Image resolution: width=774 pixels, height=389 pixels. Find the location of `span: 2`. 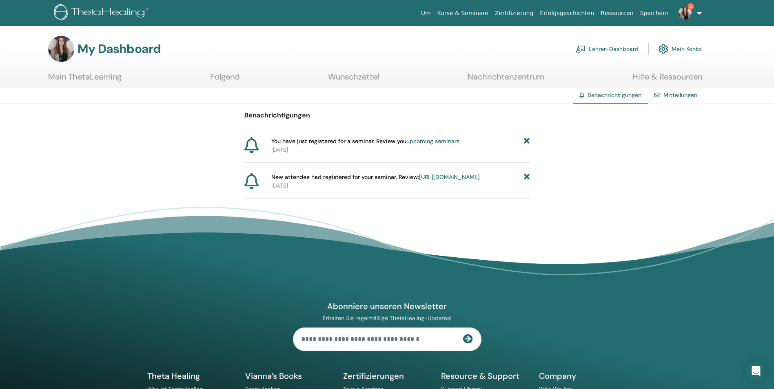

span: 2 is located at coordinates (691, 7).